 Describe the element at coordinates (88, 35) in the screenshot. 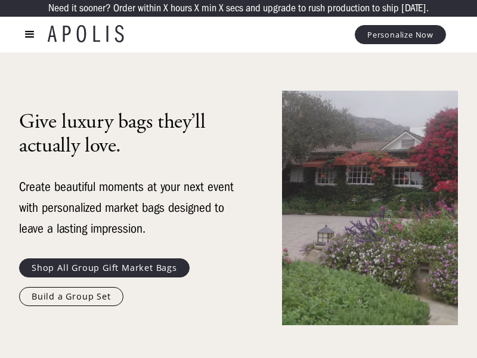

I see `h1: APOLIS` at that location.